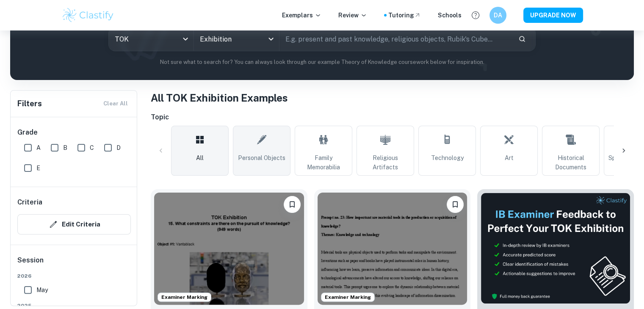  I want to click on span: A, so click(38, 148).